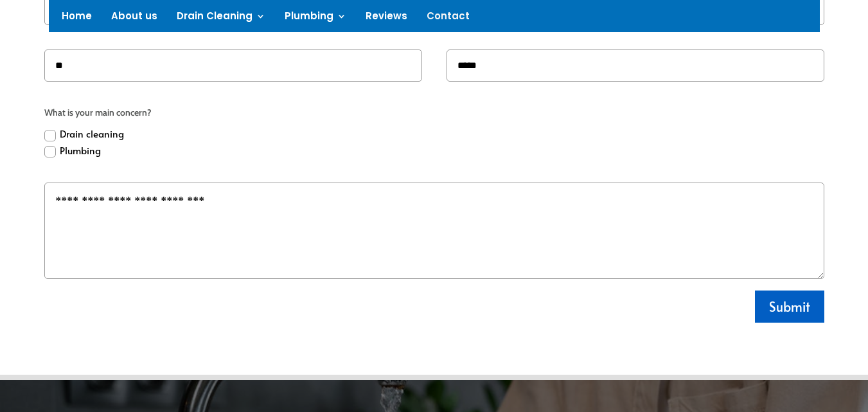 This screenshot has width=868, height=412. I want to click on a: Home, so click(76, 19).